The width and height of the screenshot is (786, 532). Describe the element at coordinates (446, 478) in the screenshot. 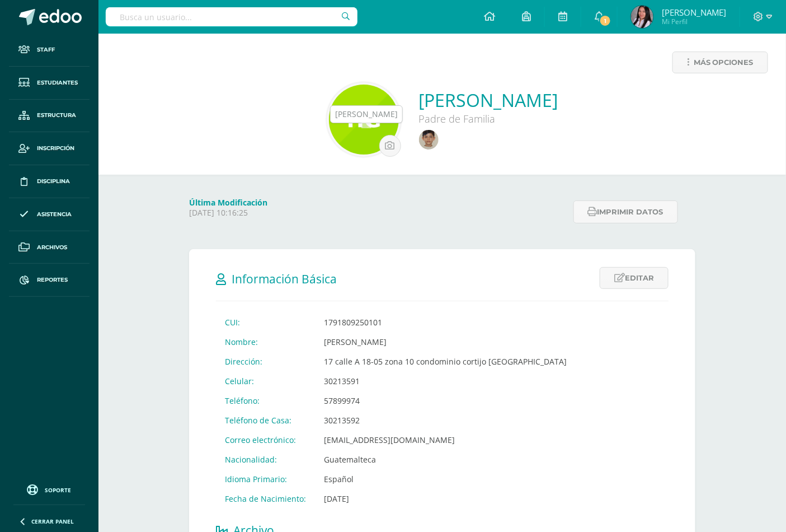

I see `td: Español` at that location.